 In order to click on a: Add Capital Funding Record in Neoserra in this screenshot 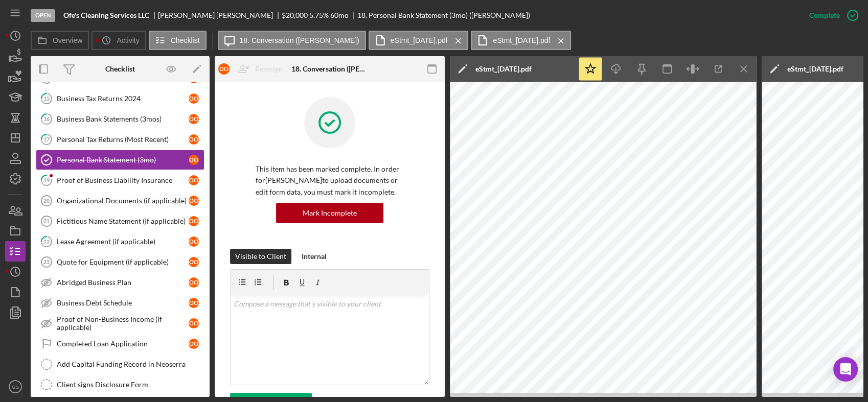, I will do `click(120, 365)`.